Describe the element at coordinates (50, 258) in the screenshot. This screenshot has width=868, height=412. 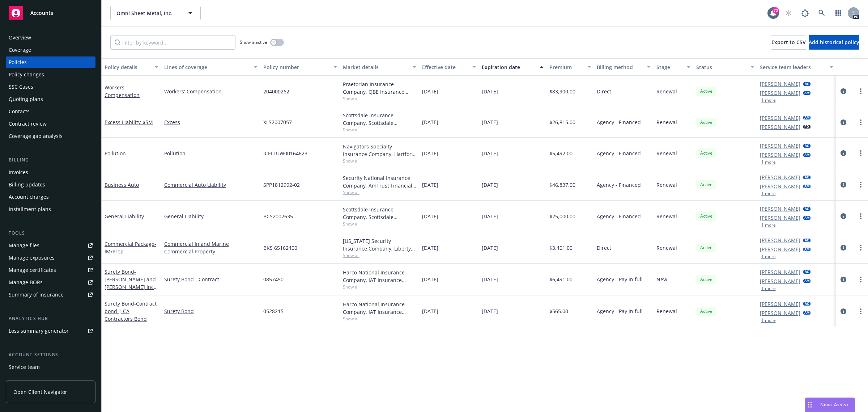
I see `a: Manage exposures` at that location.